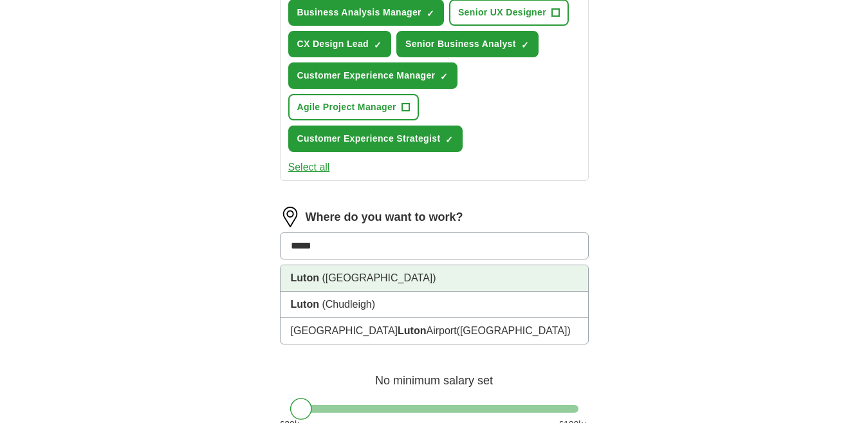  Describe the element at coordinates (347, 107) in the screenshot. I see `span: Agile Project Manager` at that location.